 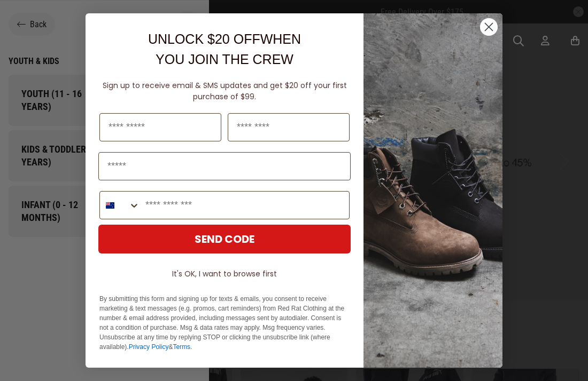 I want to click on button: SEND CODE, so click(x=224, y=240).